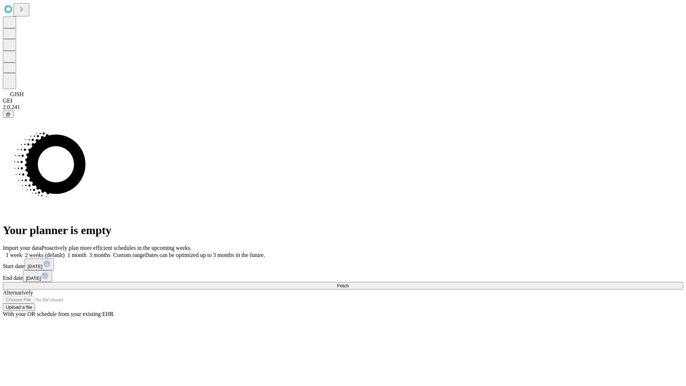 The image size is (686, 386). I want to click on span: With your OR schedule from your existing EHR, so click(58, 314).